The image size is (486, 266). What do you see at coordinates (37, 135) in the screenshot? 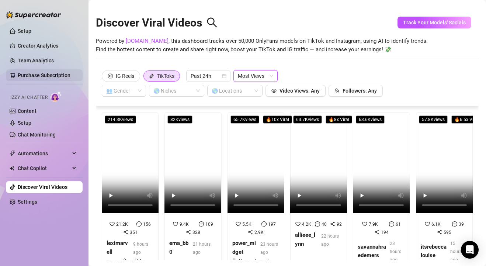
I see `a: Chat Monitoring` at bounding box center [37, 135].